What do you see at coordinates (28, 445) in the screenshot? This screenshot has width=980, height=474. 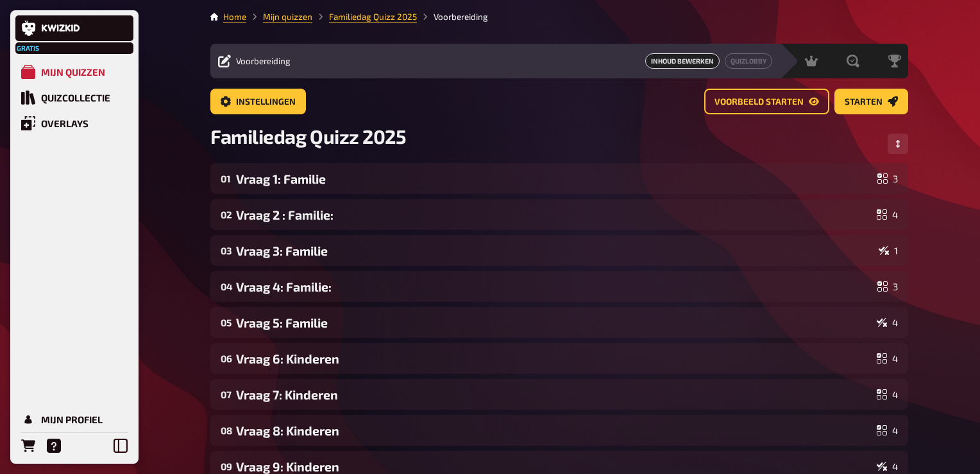 I see `a: Bestellingen` at bounding box center [28, 445].